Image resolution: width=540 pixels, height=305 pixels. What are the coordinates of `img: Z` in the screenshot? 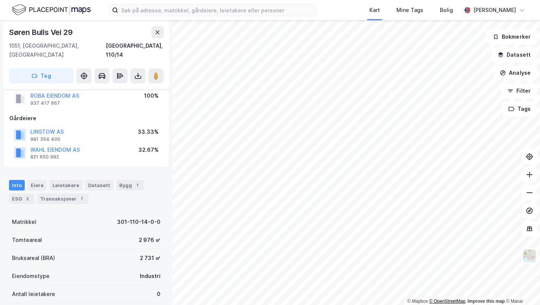 It's located at (530, 256).